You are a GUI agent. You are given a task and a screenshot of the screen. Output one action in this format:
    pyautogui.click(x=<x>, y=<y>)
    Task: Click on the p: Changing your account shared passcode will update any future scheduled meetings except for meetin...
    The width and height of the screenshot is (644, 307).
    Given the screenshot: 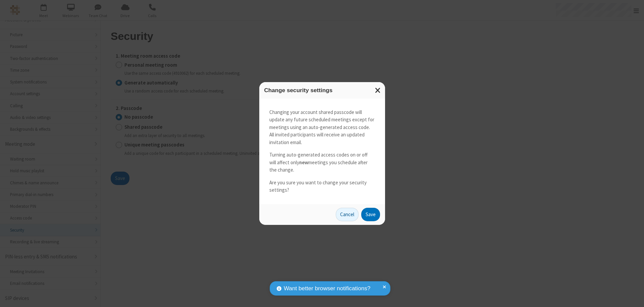 What is the action you would take?
    pyautogui.click(x=322, y=128)
    